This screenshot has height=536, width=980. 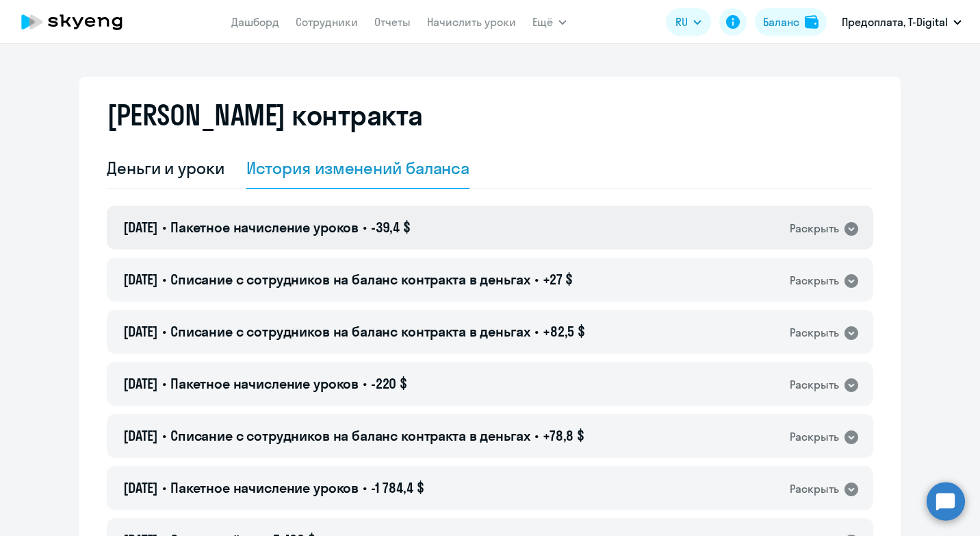 What do you see at coordinates (550, 22) in the screenshot?
I see `button: Ещё` at bounding box center [550, 22].